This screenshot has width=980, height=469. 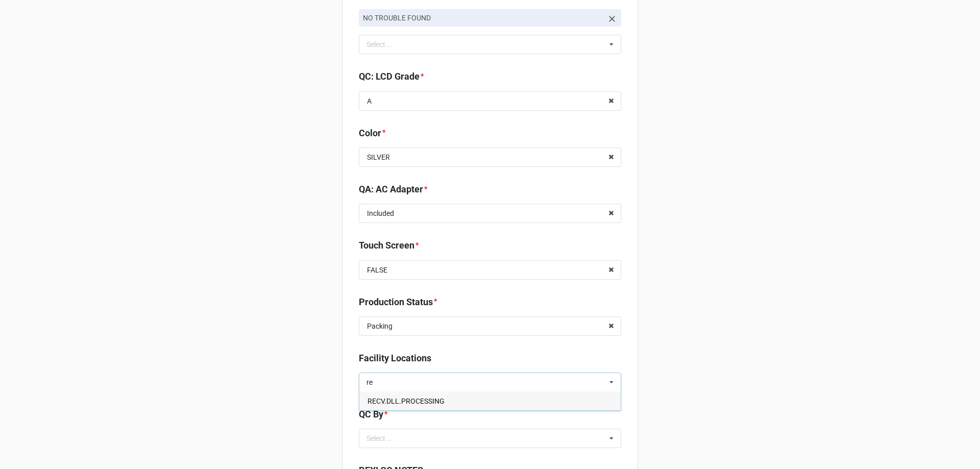 What do you see at coordinates (389, 77) in the screenshot?
I see `label: QC: LCD Grade` at bounding box center [389, 77].